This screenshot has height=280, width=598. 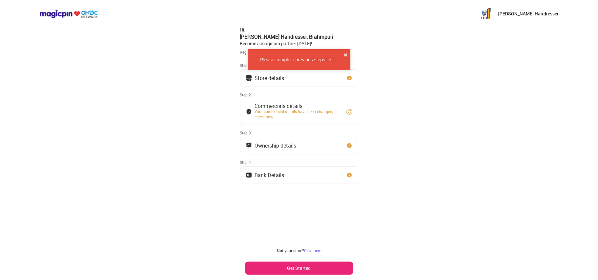 I want to click on div: Commercials details, so click(x=298, y=106).